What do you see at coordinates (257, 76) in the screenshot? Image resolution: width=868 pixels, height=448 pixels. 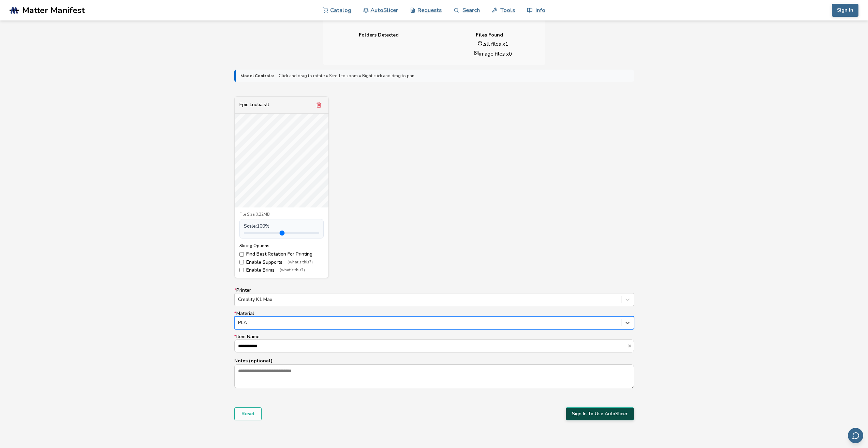 I see `strong: Model Controls:` at bounding box center [257, 76].